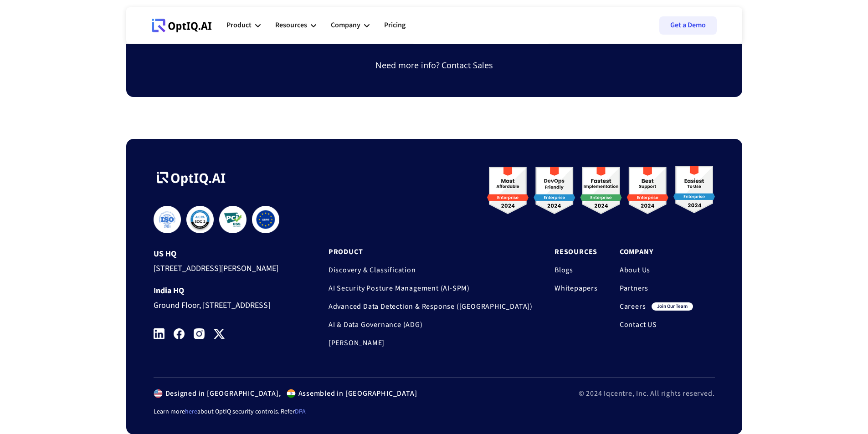 Image resolution: width=868 pixels, height=434 pixels. Describe the element at coordinates (431, 325) in the screenshot. I see `a: AI & Data Governance (ADG)` at that location.